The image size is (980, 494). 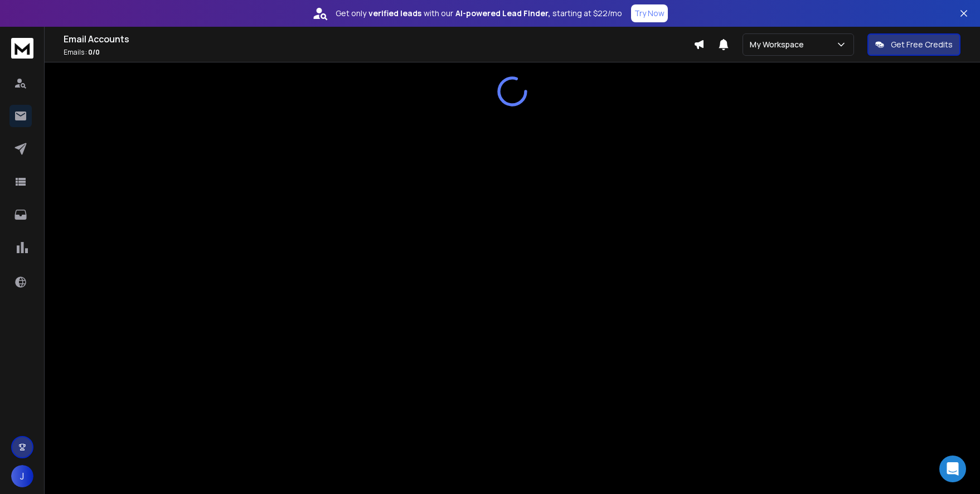 I want to click on p: My Workspace, so click(x=779, y=45).